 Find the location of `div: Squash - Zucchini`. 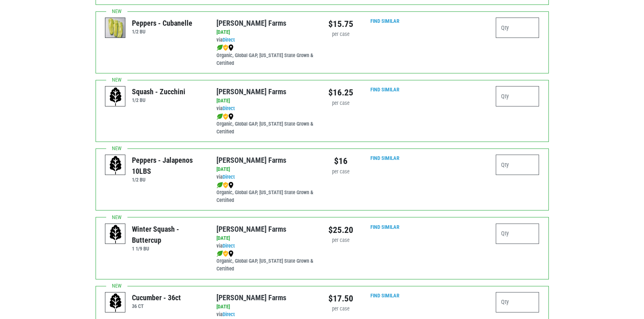

div: Squash - Zucchini is located at coordinates (159, 92).